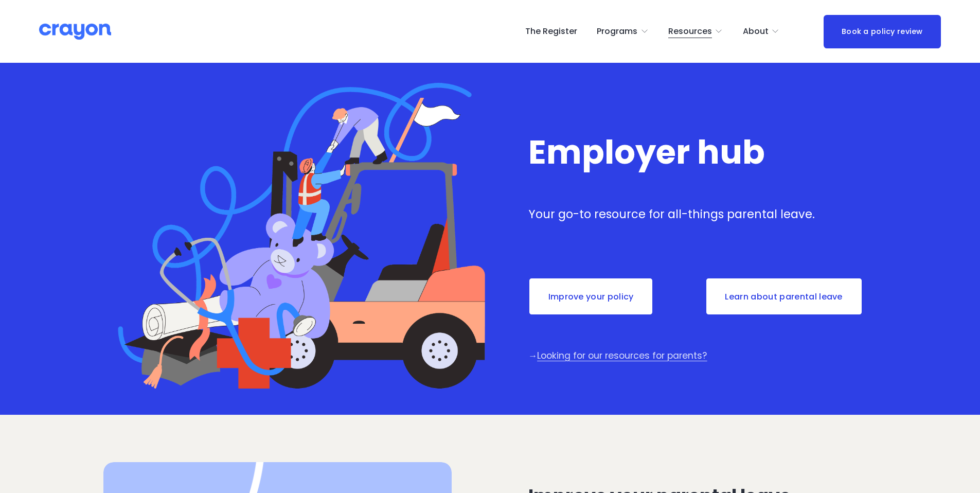 The width and height of the screenshot is (980, 493). What do you see at coordinates (690, 31) in the screenshot?
I see `span: Resources` at bounding box center [690, 31].